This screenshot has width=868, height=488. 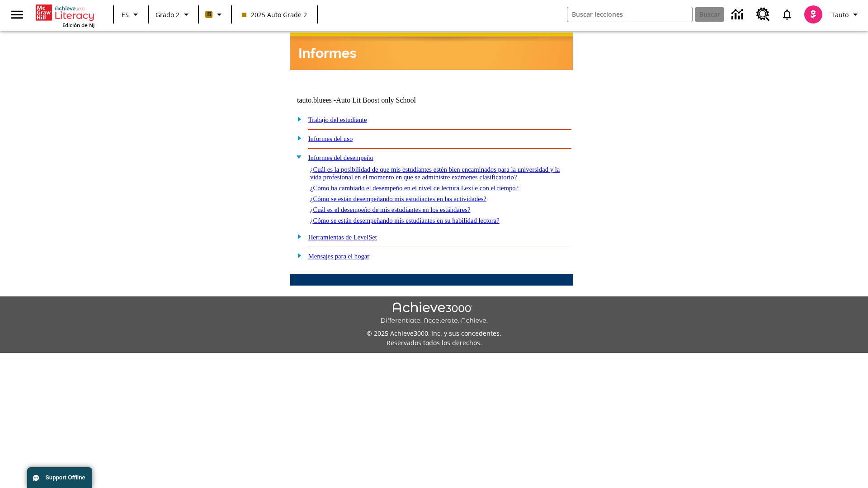 I want to click on span: Tauto, so click(x=840, y=14).